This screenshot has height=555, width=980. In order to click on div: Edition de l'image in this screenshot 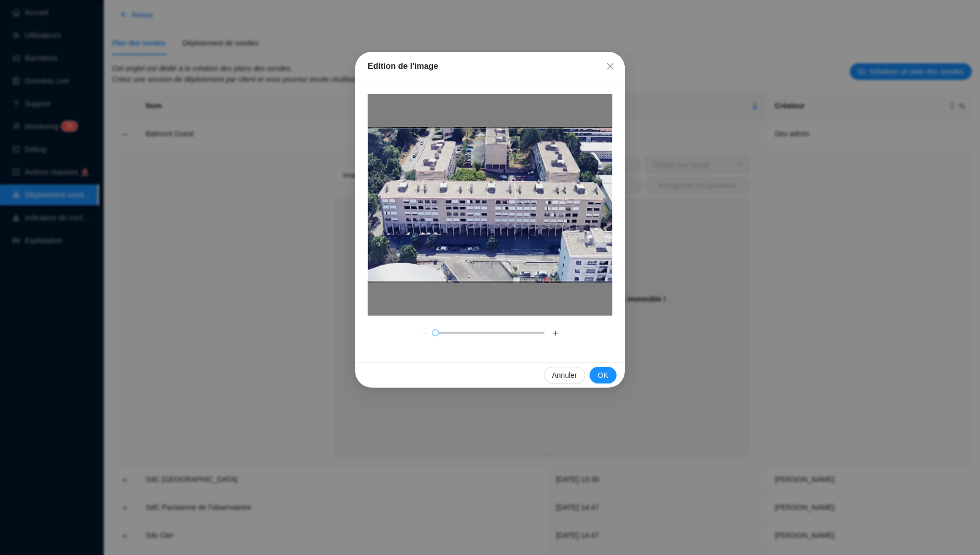, I will do `click(490, 67)`.